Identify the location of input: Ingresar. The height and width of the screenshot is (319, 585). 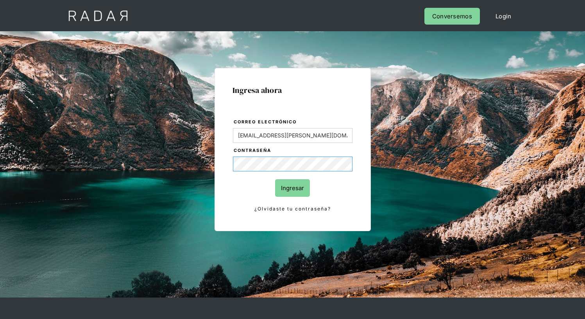
(292, 188).